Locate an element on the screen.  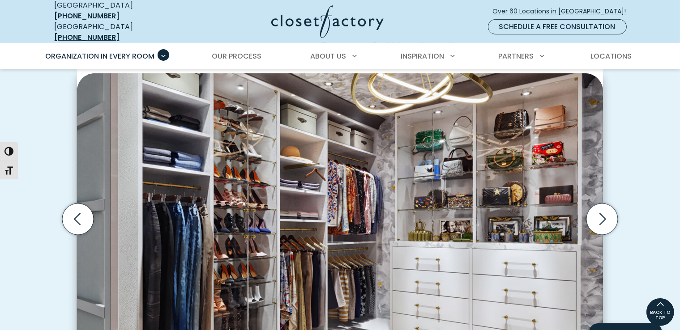
img: Closet Factory Logo is located at coordinates (327, 21).